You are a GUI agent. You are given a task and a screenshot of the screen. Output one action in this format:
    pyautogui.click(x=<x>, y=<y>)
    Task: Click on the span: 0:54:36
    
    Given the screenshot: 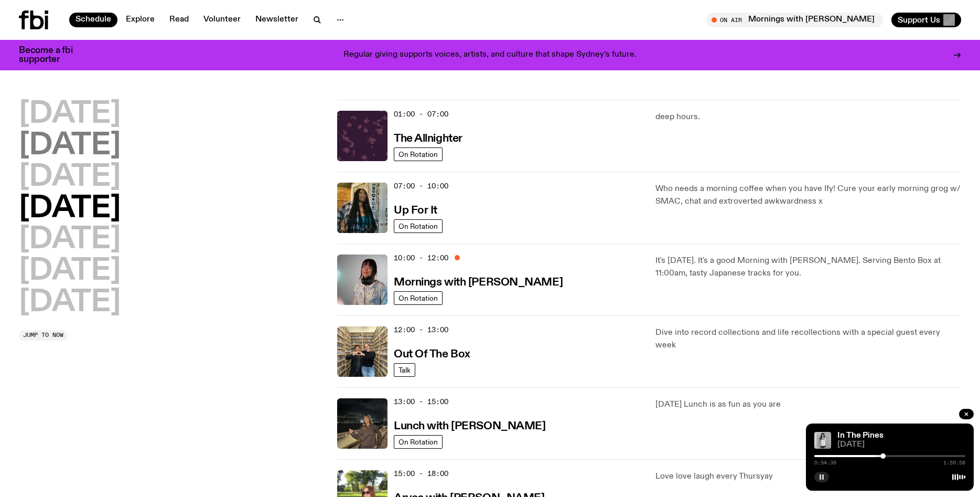 What is the action you would take?
    pyautogui.click(x=825, y=463)
    